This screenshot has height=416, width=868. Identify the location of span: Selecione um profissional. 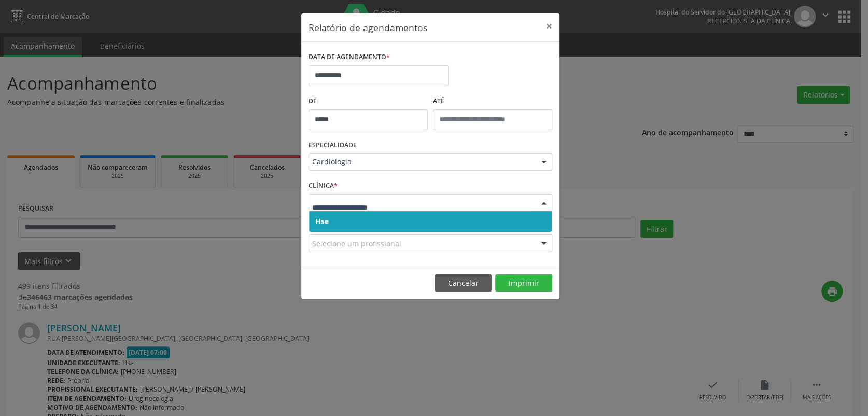
(357, 243).